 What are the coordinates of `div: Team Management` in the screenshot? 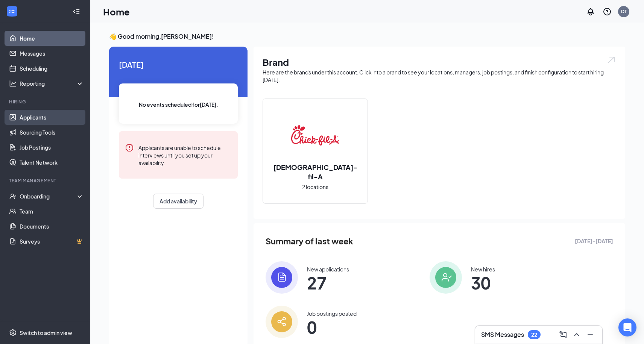 It's located at (46, 180).